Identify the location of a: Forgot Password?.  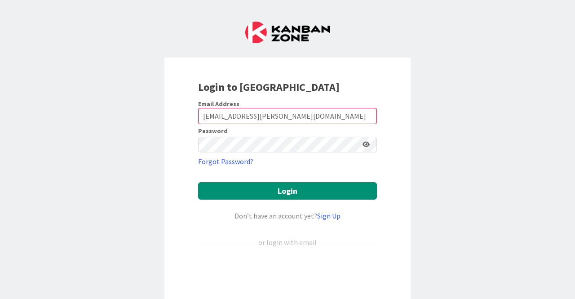
(225, 161).